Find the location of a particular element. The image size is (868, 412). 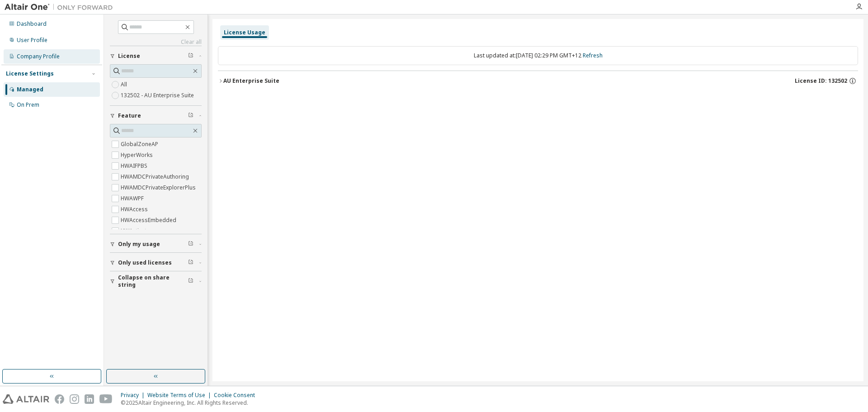

label: HWAWPF is located at coordinates (133, 198).